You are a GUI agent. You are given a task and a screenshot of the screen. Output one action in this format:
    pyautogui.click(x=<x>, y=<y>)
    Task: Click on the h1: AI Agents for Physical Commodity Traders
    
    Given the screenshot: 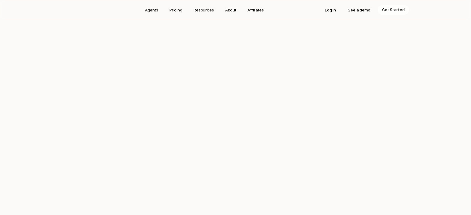 What is the action you would take?
    pyautogui.click(x=236, y=56)
    